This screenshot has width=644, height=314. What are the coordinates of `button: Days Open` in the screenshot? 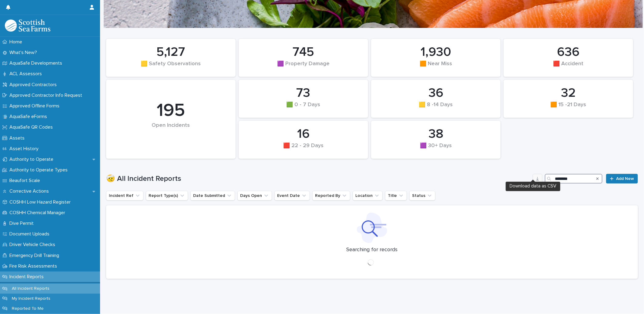 It's located at (255, 195).